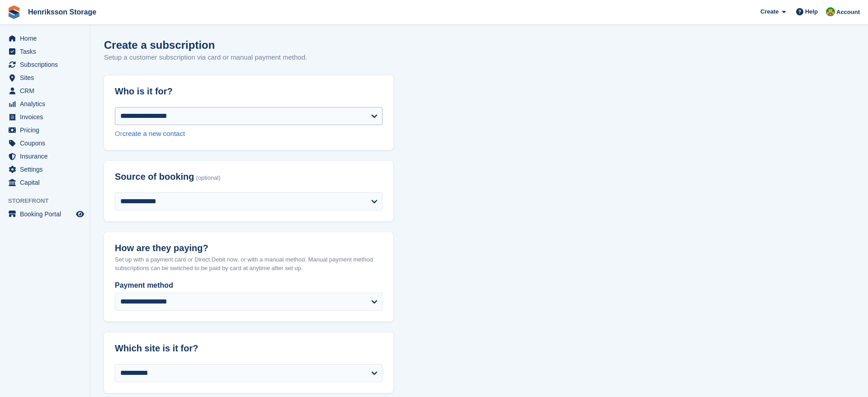  I want to click on span: CRM, so click(47, 91).